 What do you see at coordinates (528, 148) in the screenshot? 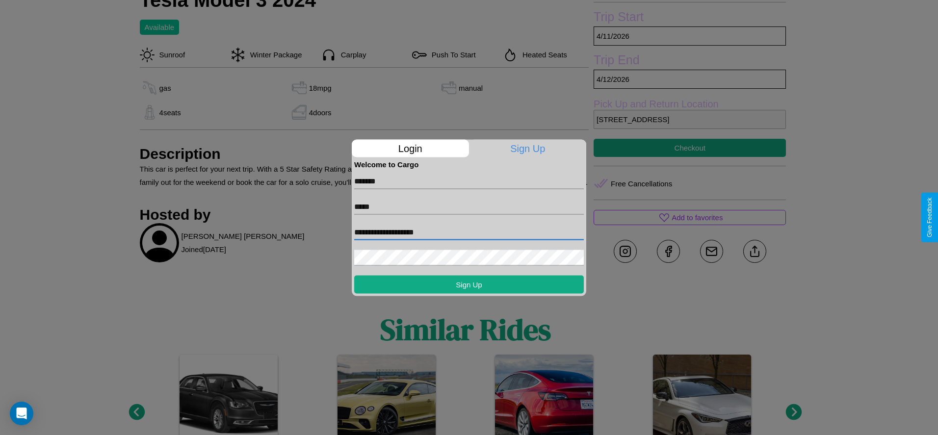
I see `p: Sign Up` at bounding box center [528, 148].